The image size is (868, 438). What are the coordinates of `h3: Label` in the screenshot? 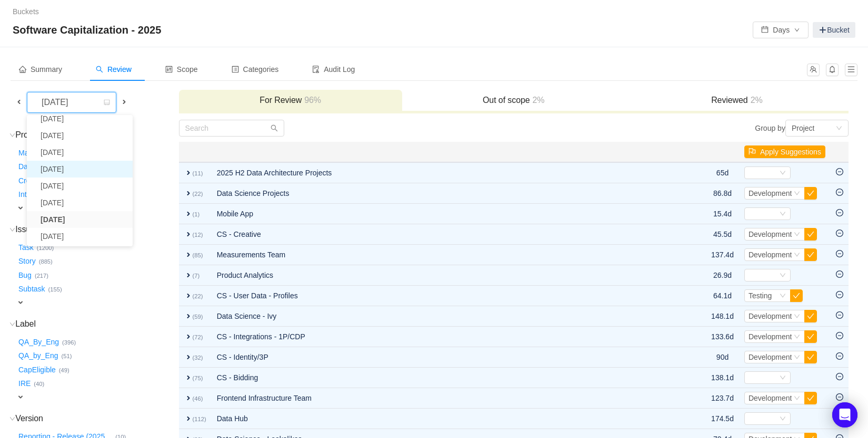 It's located at (97, 324).